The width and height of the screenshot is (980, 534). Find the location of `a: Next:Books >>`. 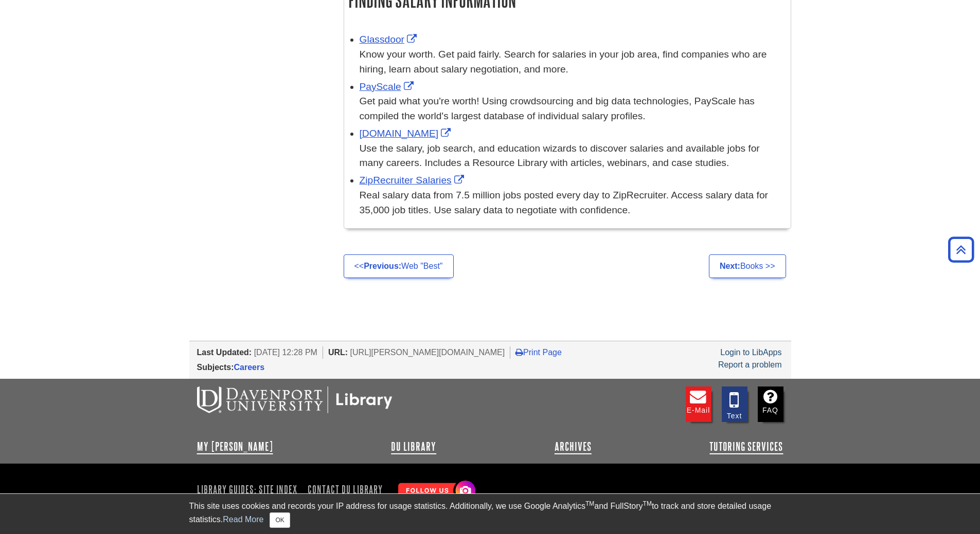

a: Next:Books >> is located at coordinates (748, 266).